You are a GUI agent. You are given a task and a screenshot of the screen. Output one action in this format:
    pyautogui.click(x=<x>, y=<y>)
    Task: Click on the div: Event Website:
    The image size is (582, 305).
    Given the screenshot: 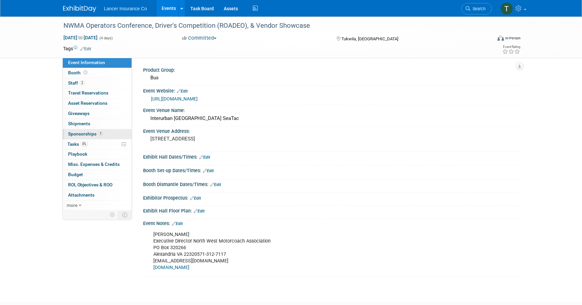 What is the action you would take?
    pyautogui.click(x=331, y=90)
    